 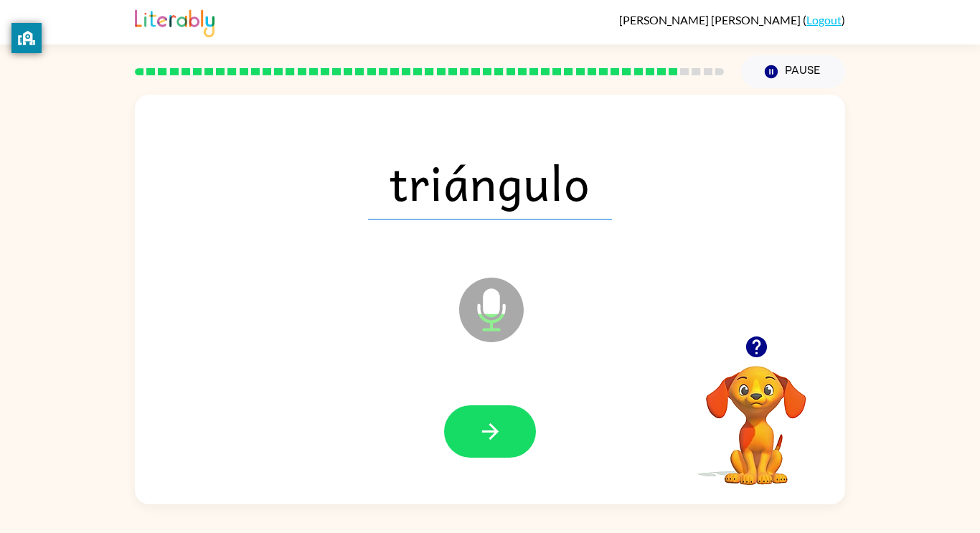 What do you see at coordinates (824, 19) in the screenshot?
I see `a: Logout` at bounding box center [824, 19].